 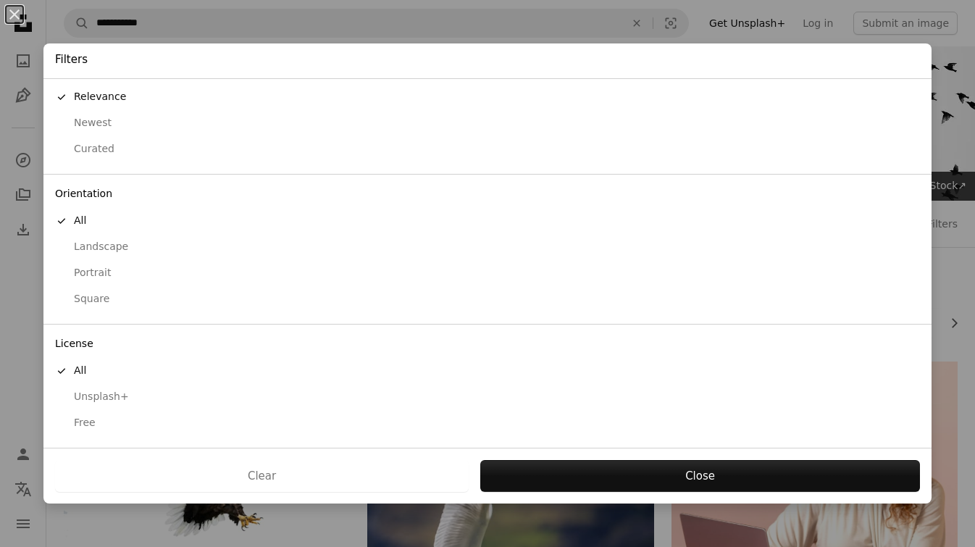 I want to click on button: Portrait, so click(x=487, y=273).